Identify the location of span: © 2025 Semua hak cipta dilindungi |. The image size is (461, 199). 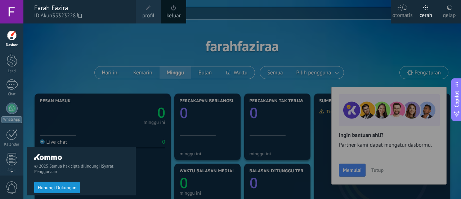
(81, 169).